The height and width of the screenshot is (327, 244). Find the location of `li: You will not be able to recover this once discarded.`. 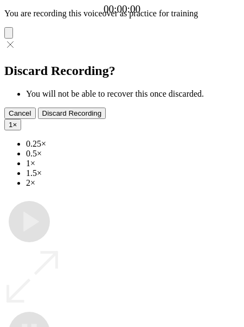

li: You will not be able to recover this once discarded. is located at coordinates (133, 94).